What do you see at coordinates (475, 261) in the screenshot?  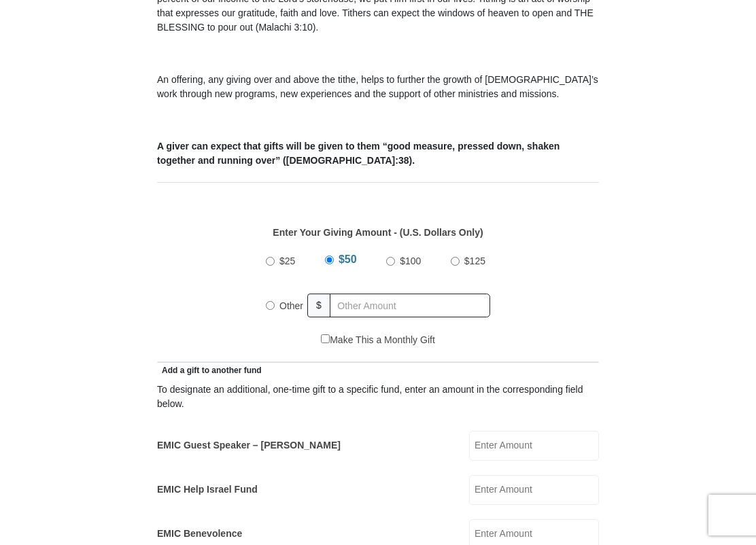 I see `span: $125` at bounding box center [475, 261].